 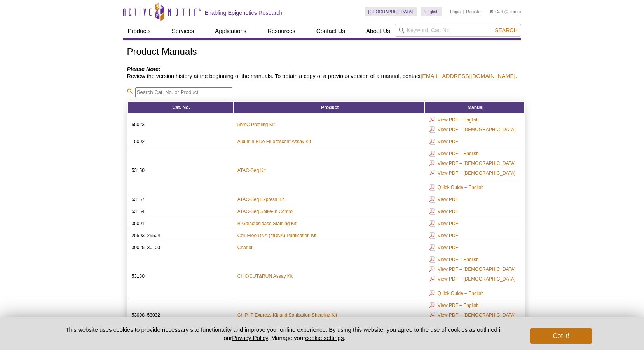 I want to click on em: Please Note:, so click(x=144, y=69).